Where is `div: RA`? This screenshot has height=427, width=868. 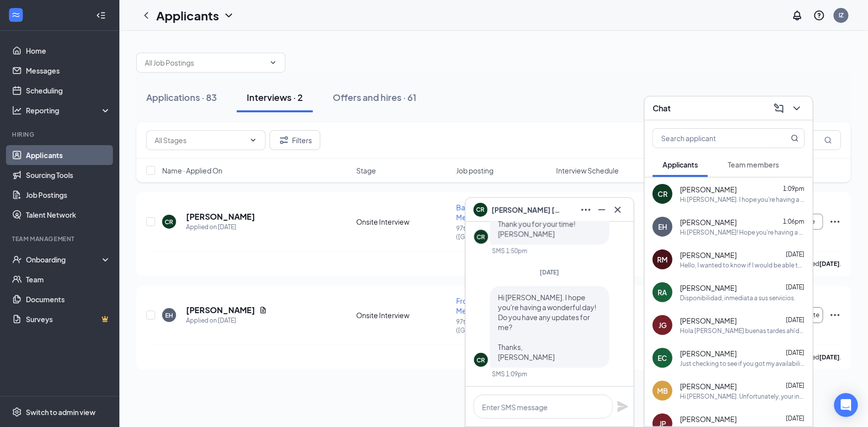
div: RA is located at coordinates (663, 292).